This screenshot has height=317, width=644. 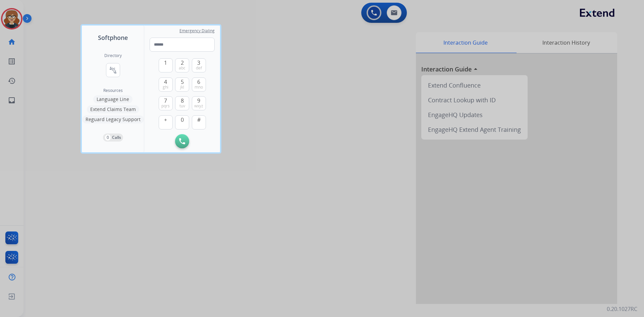 What do you see at coordinates (198, 101) in the screenshot?
I see `span: 9` at bounding box center [198, 101].